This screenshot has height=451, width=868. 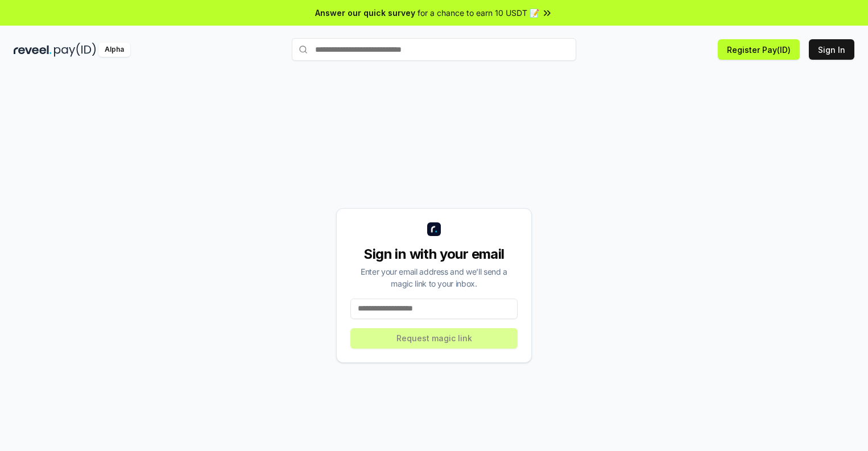 What do you see at coordinates (365, 13) in the screenshot?
I see `span: Answer our quick survey` at bounding box center [365, 13].